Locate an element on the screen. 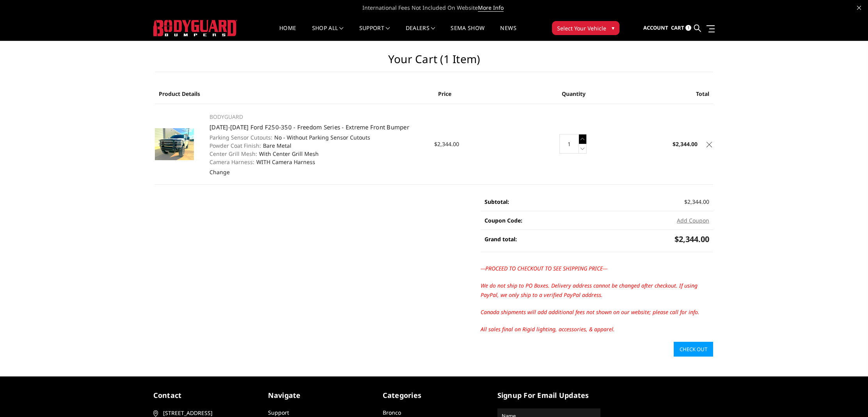 This screenshot has height=417, width=868. strong: $2,344.00 is located at coordinates (685, 144).